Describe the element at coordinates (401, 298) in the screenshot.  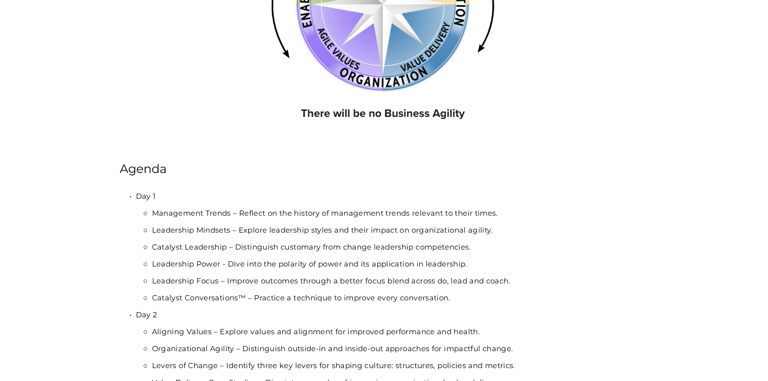
I see `p: Catalyst Conversations™ – Practice a technique to improve every conversation.` at that location.